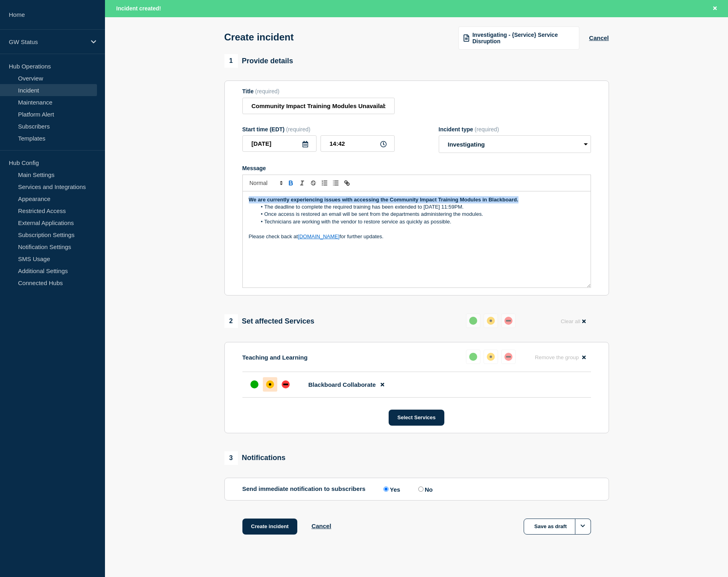 The height and width of the screenshot is (577, 728). What do you see at coordinates (259, 38) in the screenshot?
I see `h1: Create incident` at bounding box center [259, 38].